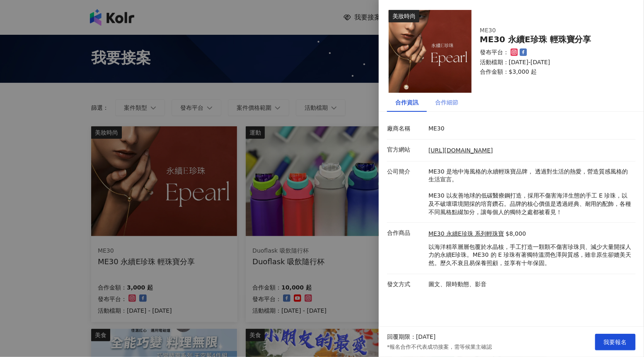  I want to click on p: 官方網站, so click(406, 150).